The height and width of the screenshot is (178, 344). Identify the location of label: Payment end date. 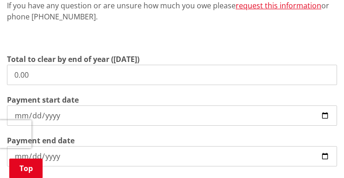
(41, 141).